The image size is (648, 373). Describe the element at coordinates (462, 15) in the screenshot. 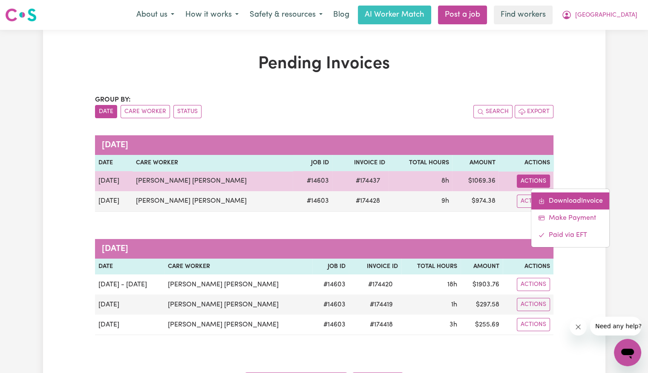

I see `a: Post a job` at that location.